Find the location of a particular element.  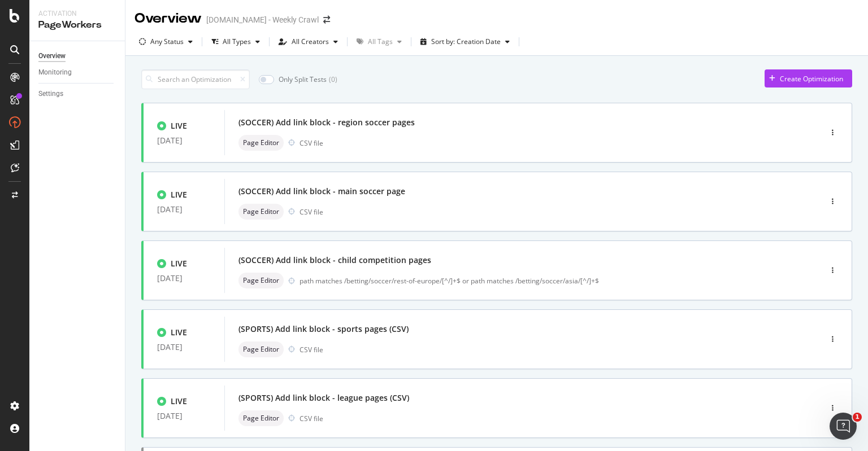

button: Any Status is located at coordinates (166, 42).